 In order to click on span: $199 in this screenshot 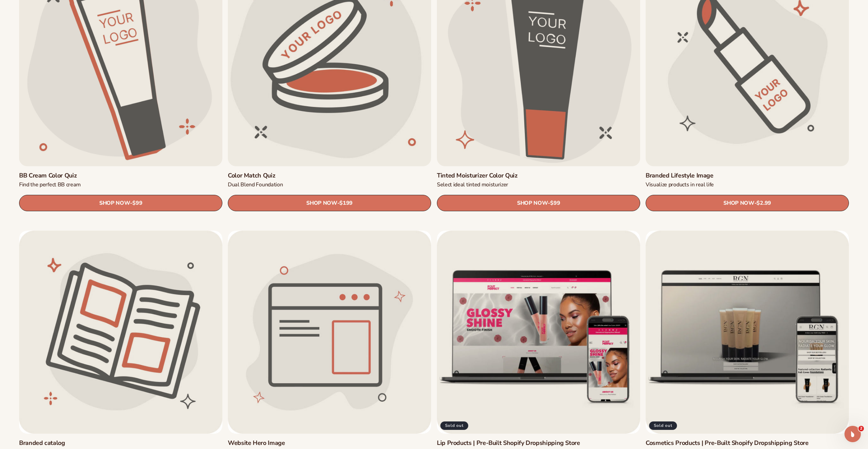, I will do `click(346, 203)`.